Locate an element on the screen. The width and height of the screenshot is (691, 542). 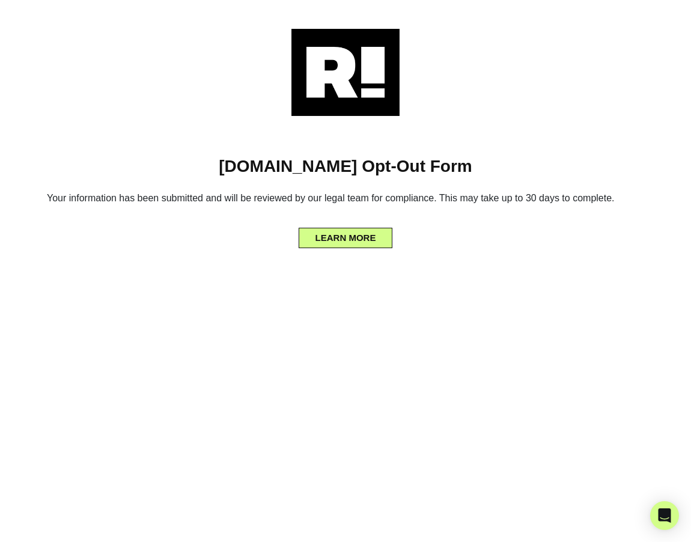
img: Retention.com is located at coordinates (345, 72).